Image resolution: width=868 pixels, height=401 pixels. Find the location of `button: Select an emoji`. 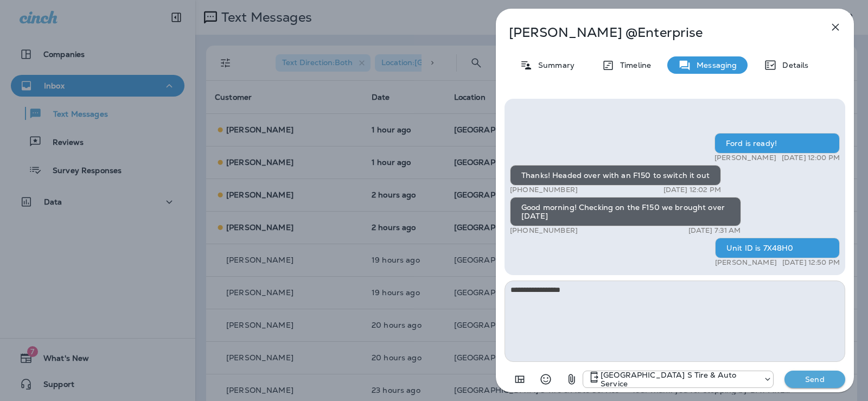

button: Select an emoji is located at coordinates (546, 379).